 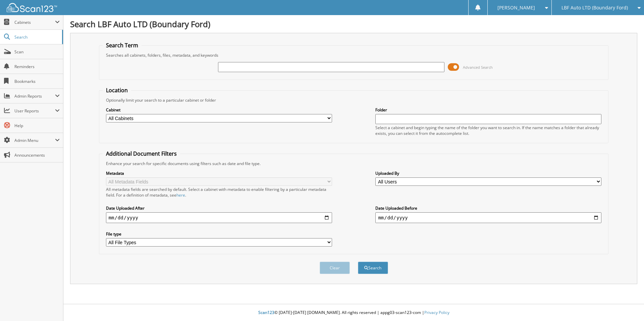 What do you see at coordinates (32, 8) in the screenshot?
I see `img: scan123-logo-white.svg` at bounding box center [32, 8].